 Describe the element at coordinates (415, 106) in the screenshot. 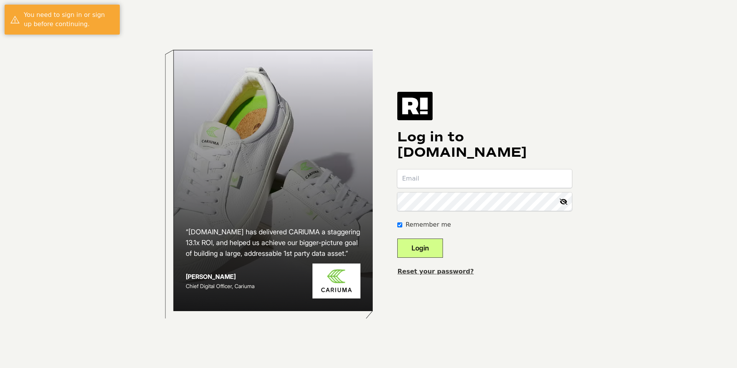

I see `img: Retention.com` at that location.